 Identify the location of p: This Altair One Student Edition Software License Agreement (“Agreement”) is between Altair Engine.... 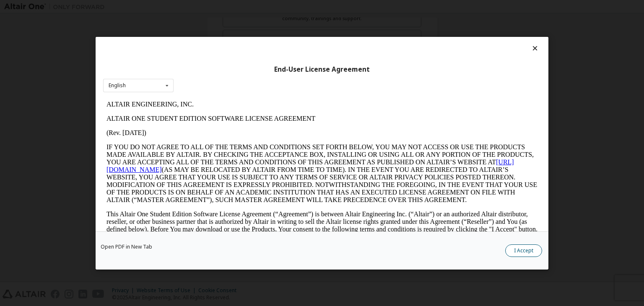
(219, 128).